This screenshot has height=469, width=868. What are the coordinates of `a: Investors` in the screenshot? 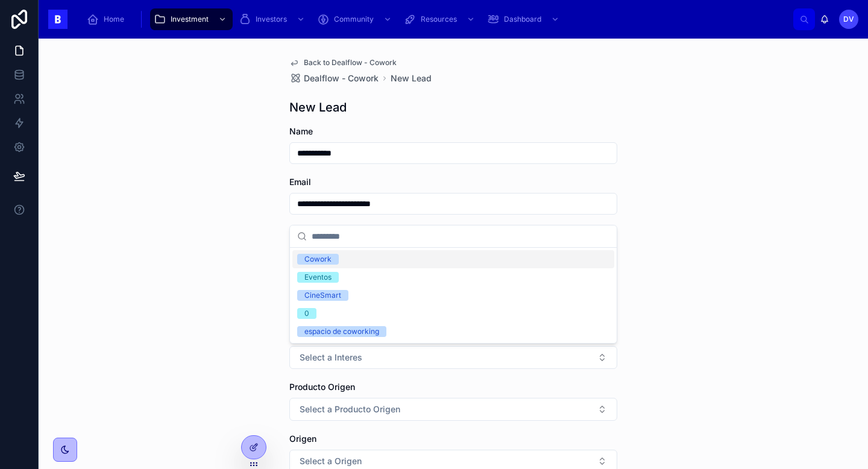 It's located at (273, 19).